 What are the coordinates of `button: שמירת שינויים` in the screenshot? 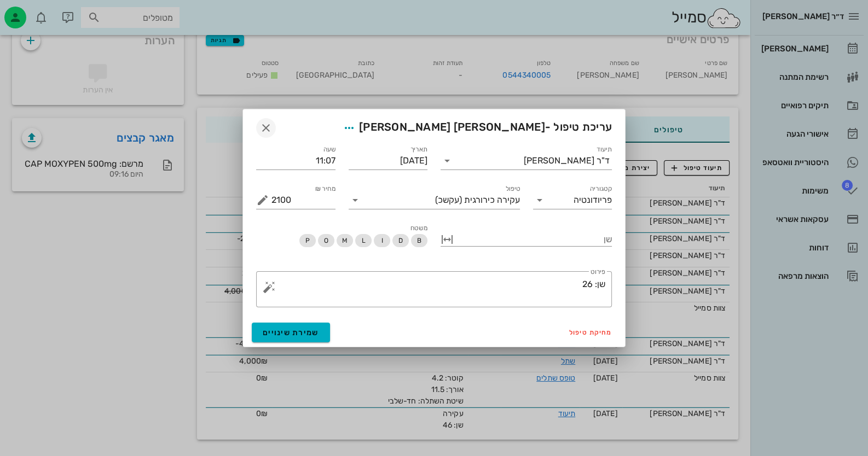 It's located at (290, 333).